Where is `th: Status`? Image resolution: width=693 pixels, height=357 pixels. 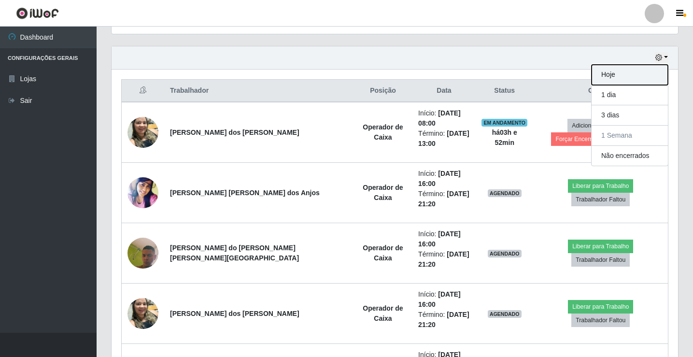 th: Status is located at coordinates (504, 91).